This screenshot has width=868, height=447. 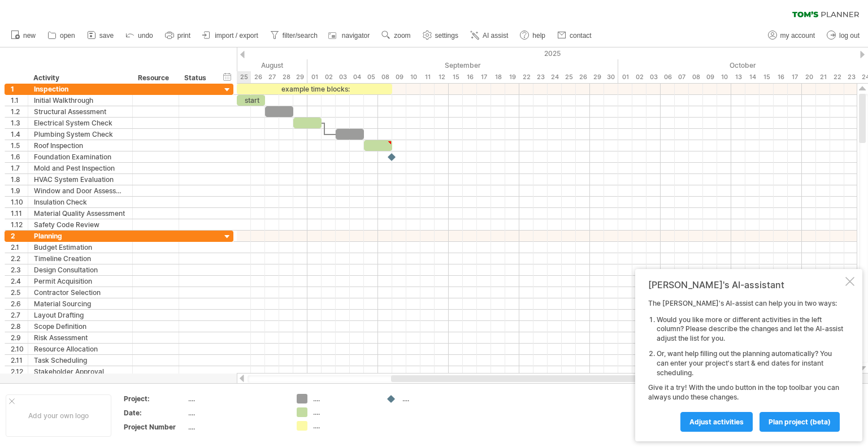 I want to click on div: Resource Allocation, so click(x=81, y=349).